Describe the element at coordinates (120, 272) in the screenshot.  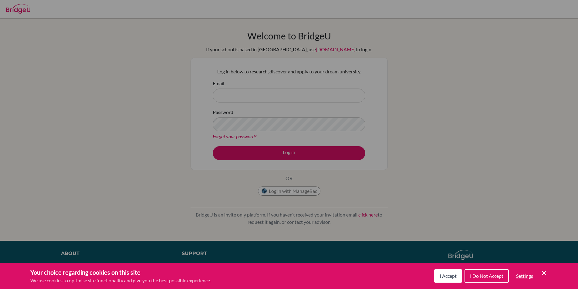
I see `h3: Your choice regarding cookies on this site` at that location.